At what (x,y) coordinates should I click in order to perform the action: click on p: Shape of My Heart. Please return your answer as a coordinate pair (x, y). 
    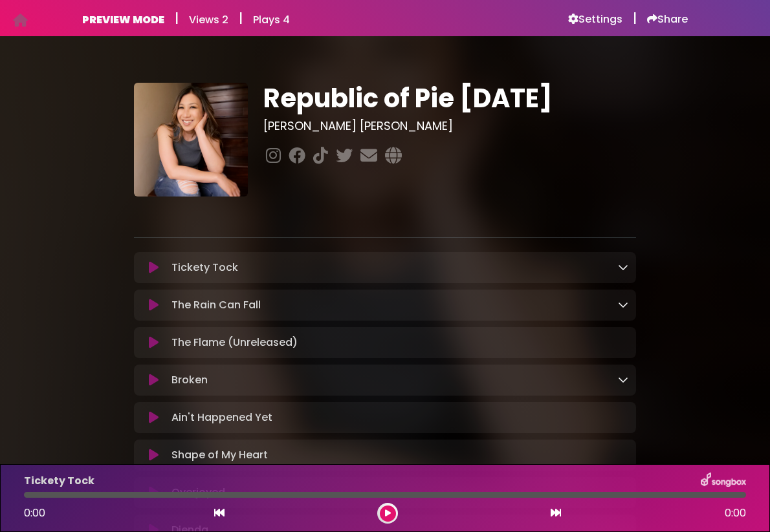
    Looking at the image, I should click on (219, 455).